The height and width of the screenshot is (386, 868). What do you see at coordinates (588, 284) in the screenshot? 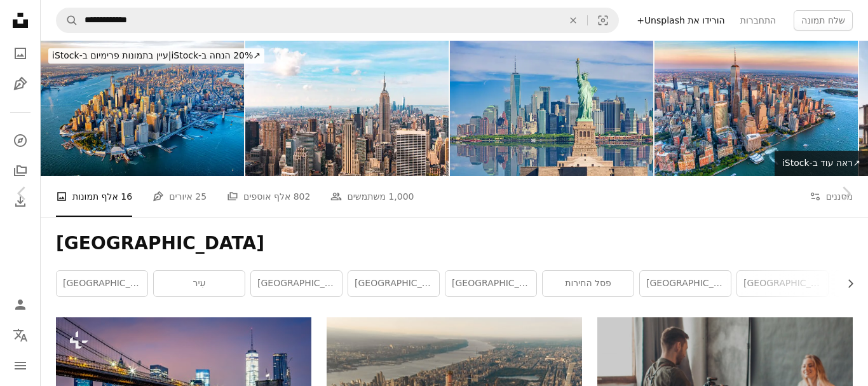
I see `a: פסל החירות` at bounding box center [588, 284].